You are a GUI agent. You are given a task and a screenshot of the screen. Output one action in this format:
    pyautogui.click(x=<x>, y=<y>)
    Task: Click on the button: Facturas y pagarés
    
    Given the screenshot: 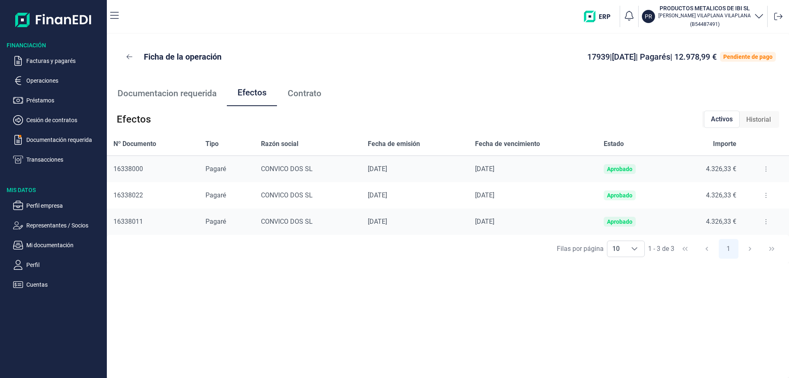 What is the action you would take?
    pyautogui.click(x=58, y=61)
    